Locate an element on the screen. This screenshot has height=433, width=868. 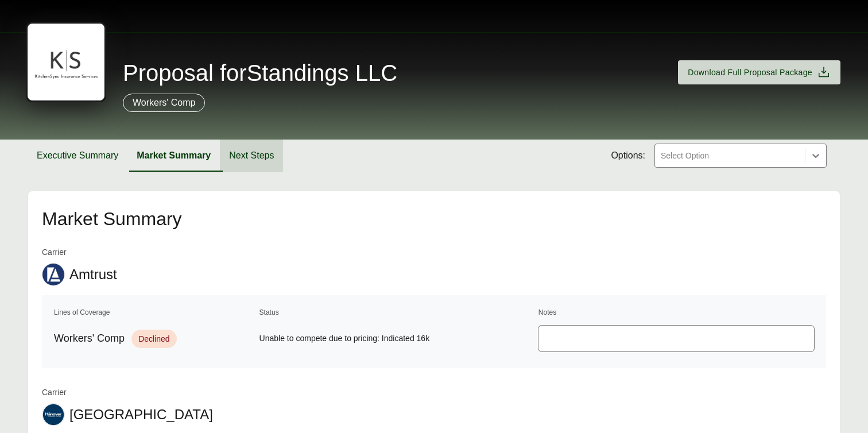
button: Download Full Proposal Package is located at coordinates (759, 73).